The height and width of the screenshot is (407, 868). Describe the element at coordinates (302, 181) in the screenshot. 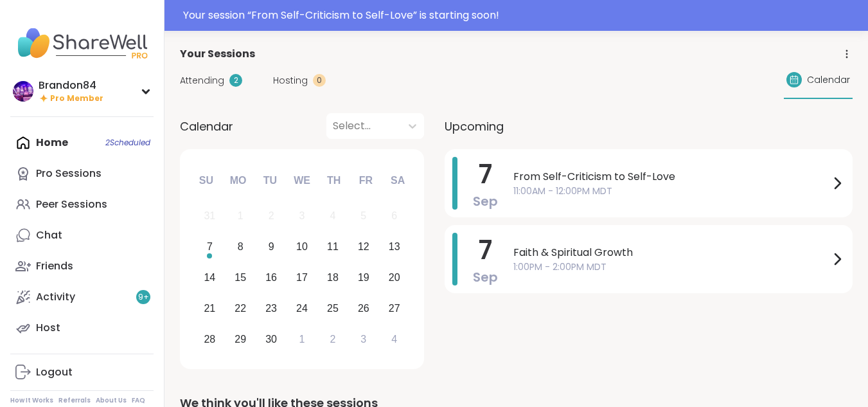

I see `div: We` at that location.